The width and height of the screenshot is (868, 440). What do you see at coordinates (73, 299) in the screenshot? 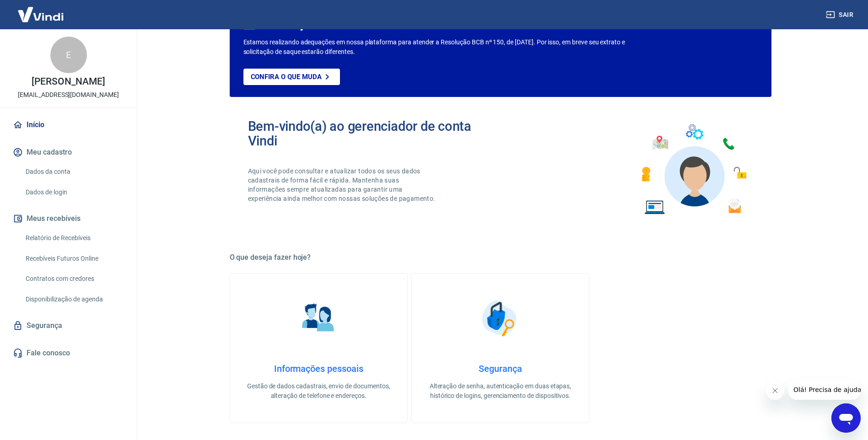
I see `a: Disponibilização de agenda` at bounding box center [73, 299].